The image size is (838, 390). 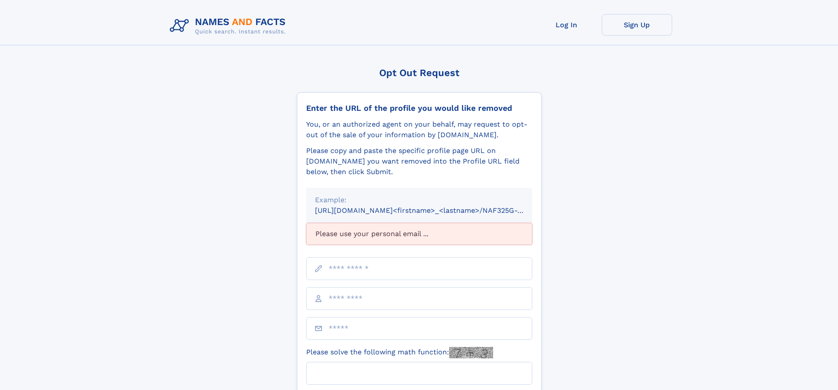 I want to click on a: Log In, so click(x=567, y=25).